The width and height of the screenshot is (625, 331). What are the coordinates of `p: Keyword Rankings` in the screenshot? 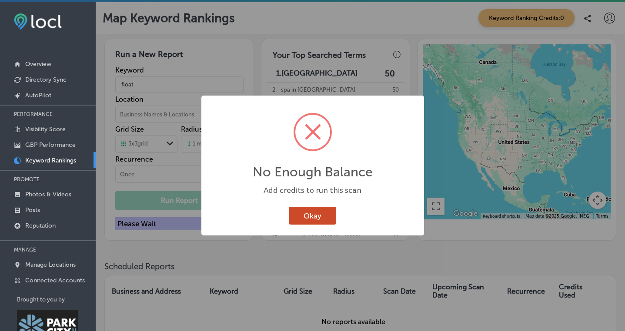 It's located at (50, 160).